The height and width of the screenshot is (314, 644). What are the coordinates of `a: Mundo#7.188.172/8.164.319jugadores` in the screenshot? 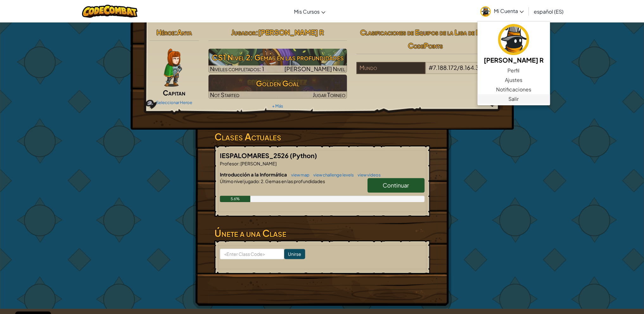 It's located at (425, 72).